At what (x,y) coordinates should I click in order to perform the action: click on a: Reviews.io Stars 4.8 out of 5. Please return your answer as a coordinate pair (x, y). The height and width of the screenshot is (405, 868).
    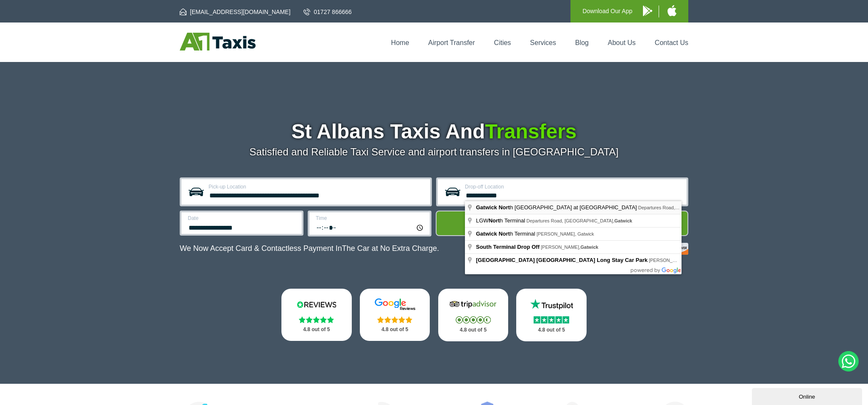
    Looking at the image, I should click on (316, 315).